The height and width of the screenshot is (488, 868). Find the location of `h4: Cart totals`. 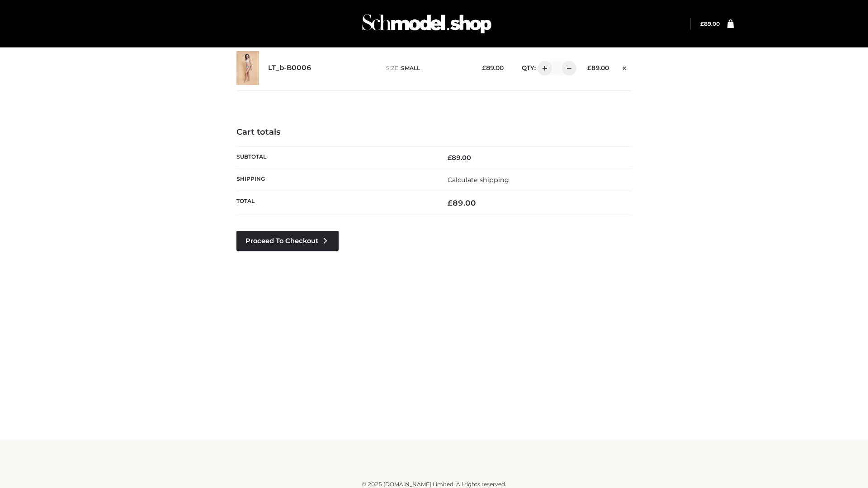

h4: Cart totals is located at coordinates (434, 133).